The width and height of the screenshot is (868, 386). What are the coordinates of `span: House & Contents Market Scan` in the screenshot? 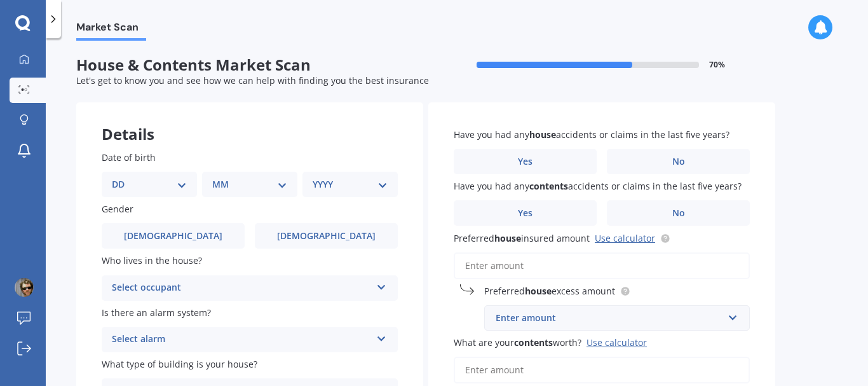 It's located at (251, 65).